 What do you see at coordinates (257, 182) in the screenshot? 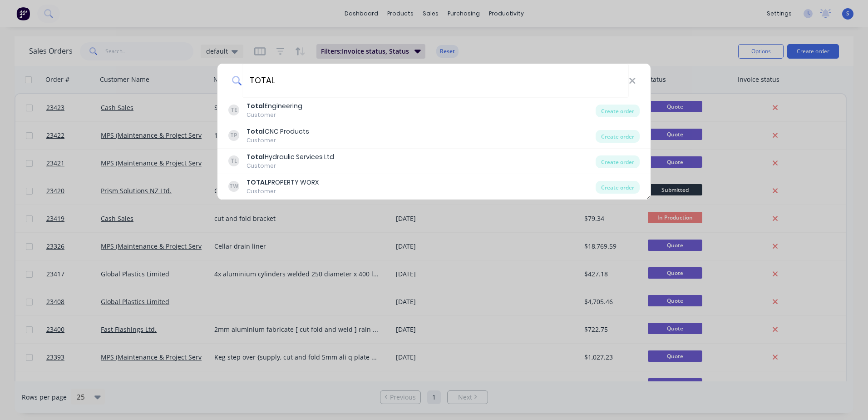
I see `b: TOTAL` at bounding box center [257, 182].